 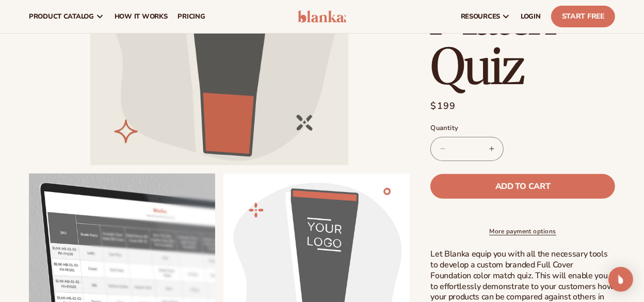 I want to click on span: resources, so click(x=480, y=16).